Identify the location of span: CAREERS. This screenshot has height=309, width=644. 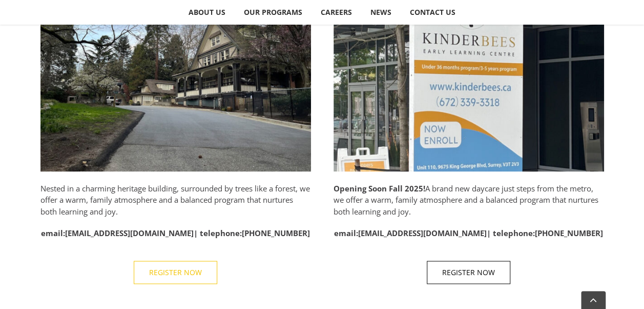
(336, 12).